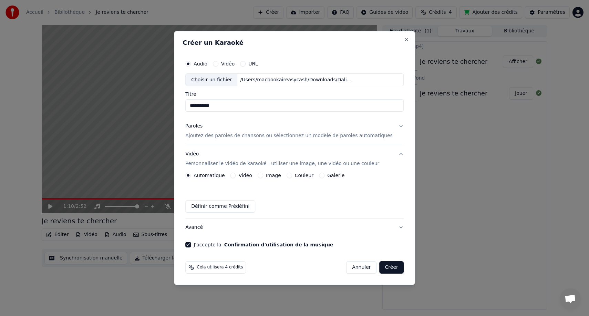 The width and height of the screenshot is (589, 316). I want to click on button: Annuler, so click(362, 267).